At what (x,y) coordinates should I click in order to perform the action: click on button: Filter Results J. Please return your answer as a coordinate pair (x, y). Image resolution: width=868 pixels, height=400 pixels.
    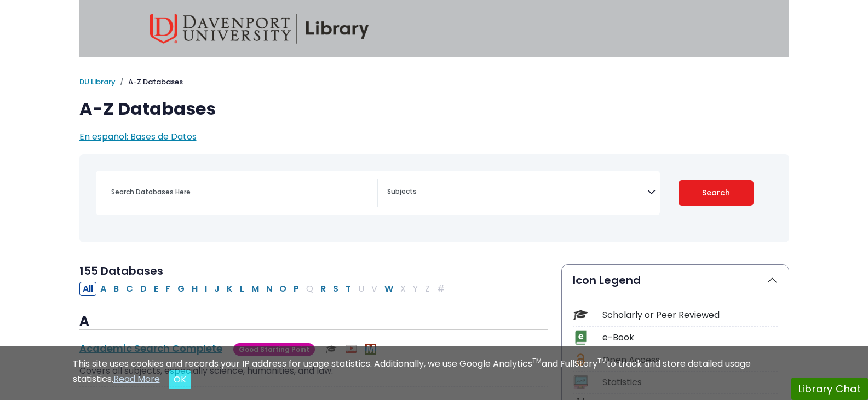
    Looking at the image, I should click on (217, 289).